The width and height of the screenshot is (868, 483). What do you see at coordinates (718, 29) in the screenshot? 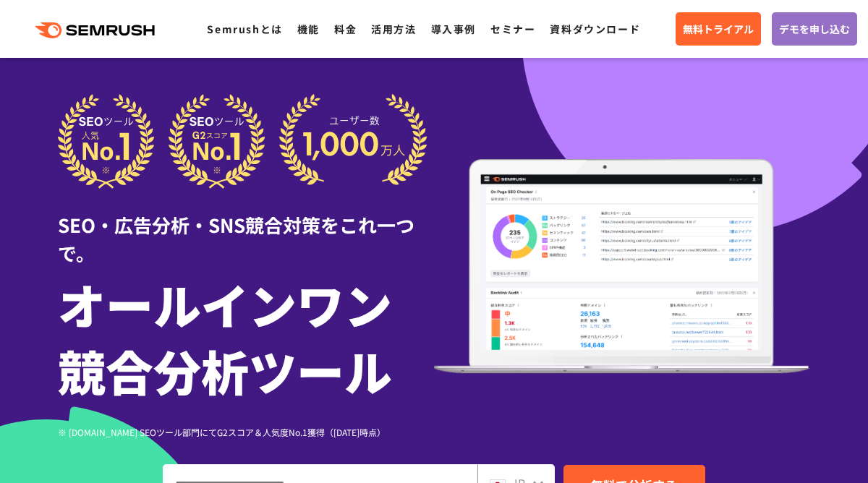
I see `span: 無料トライアル` at bounding box center [718, 29].